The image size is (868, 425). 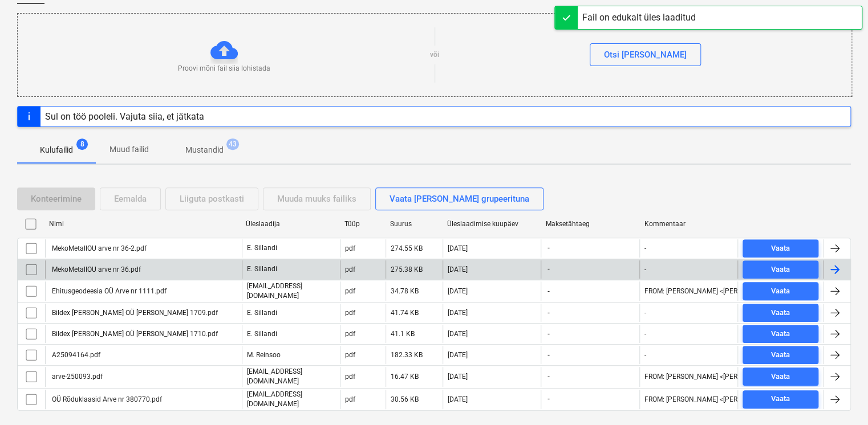 I want to click on div: 274.55 KB, so click(x=407, y=248).